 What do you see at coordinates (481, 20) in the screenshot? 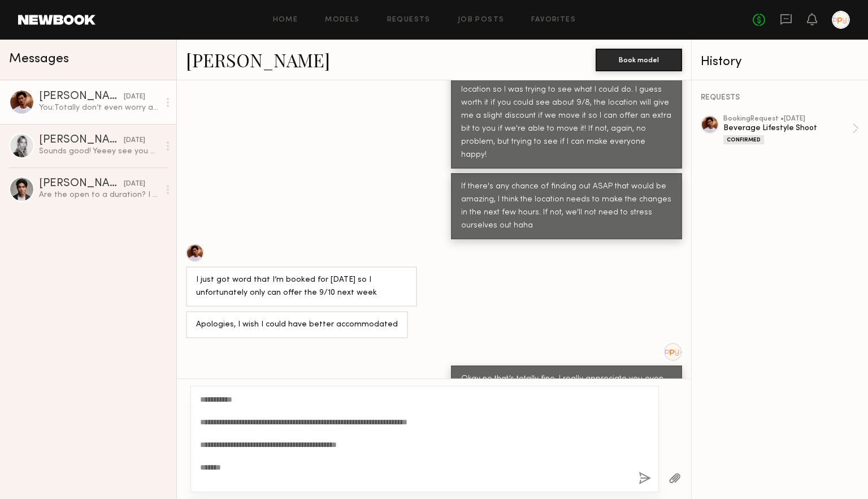
I see `a: Job Posts` at bounding box center [481, 20].